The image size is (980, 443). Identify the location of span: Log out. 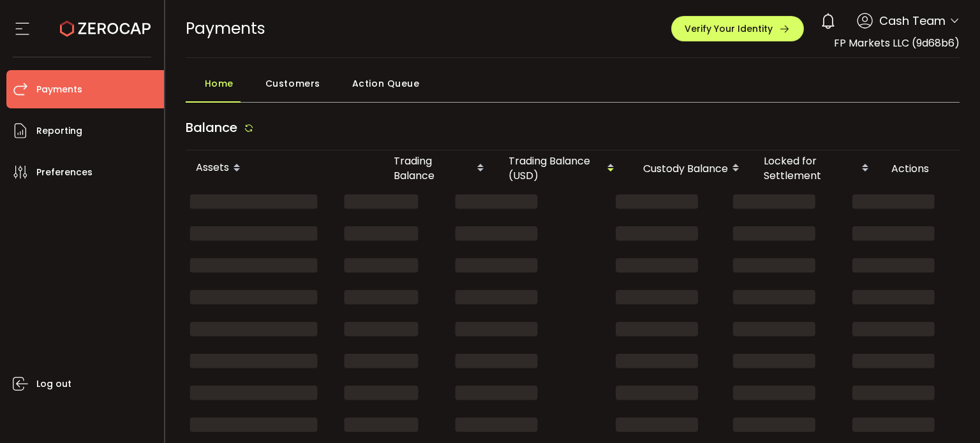
(53, 384).